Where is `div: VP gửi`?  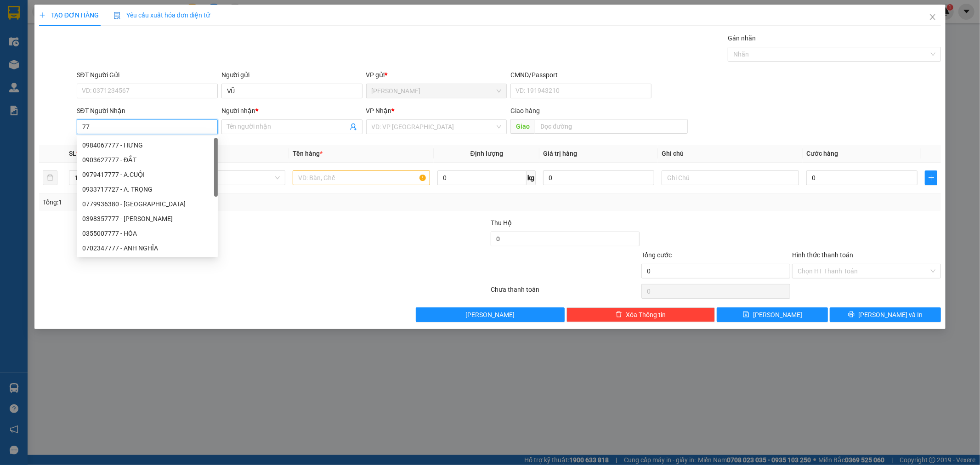
div: VP gửi is located at coordinates (436, 75).